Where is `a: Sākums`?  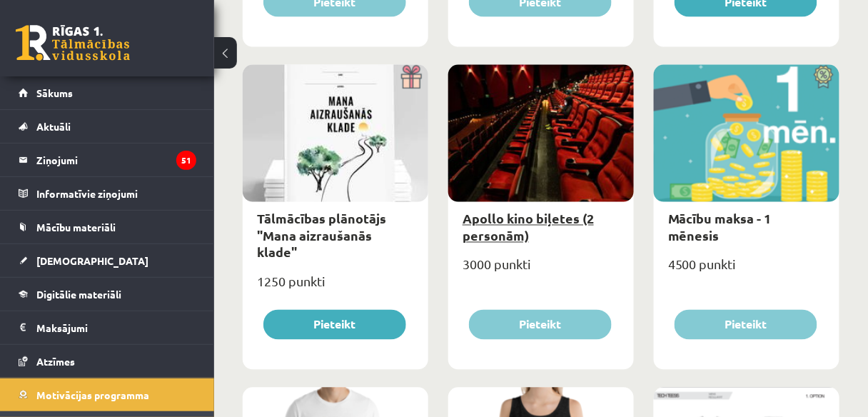 a: Sākums is located at coordinates (107, 93).